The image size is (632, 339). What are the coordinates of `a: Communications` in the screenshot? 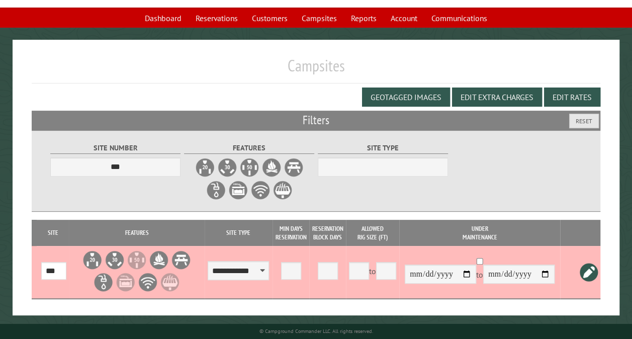 It's located at (459, 18).